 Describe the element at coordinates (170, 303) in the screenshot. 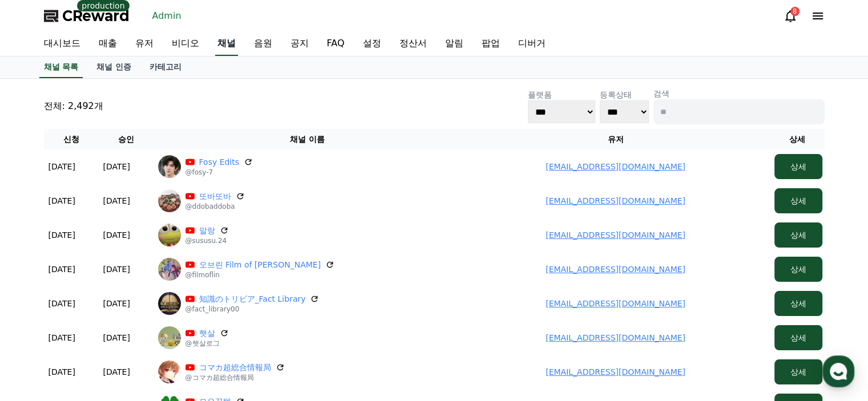

I see `img: 知識のトリビア_Fact Library` at that location.